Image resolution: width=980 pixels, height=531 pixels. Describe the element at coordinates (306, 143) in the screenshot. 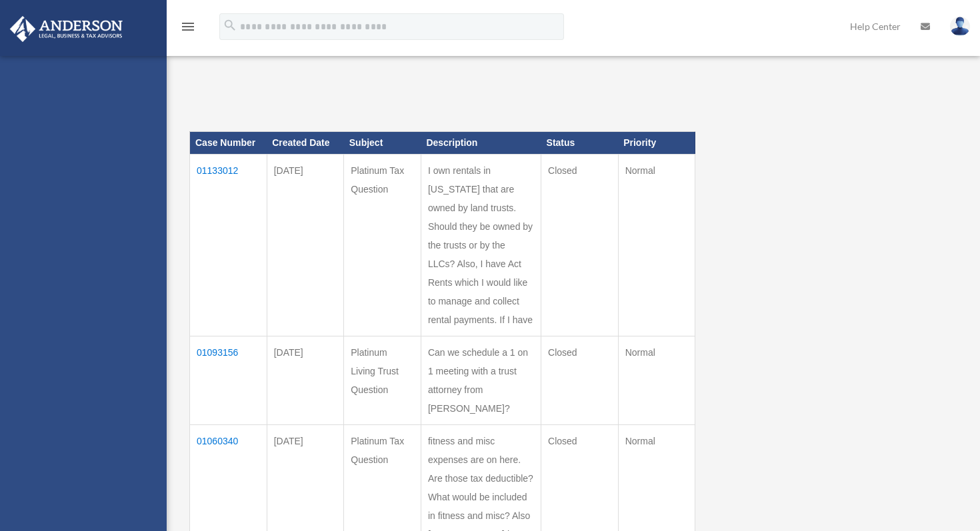

I see `th: Created Date` at that location.